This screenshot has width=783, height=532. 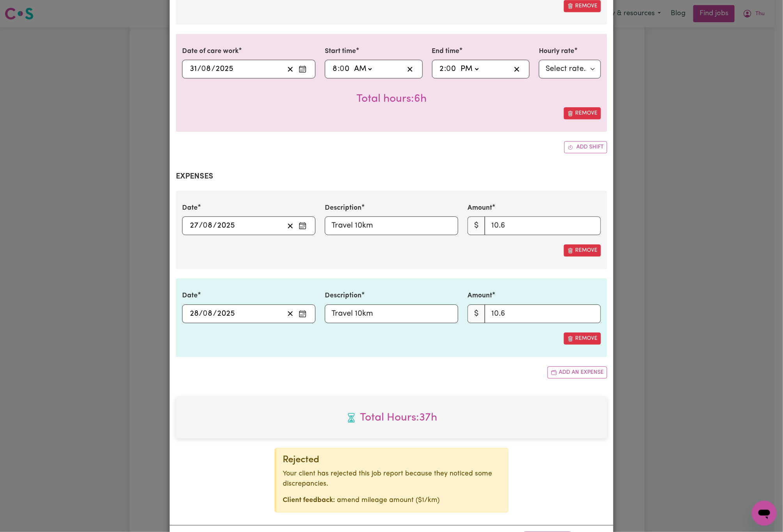 What do you see at coordinates (210, 52) in the screenshot?
I see `label: Date of care work` at bounding box center [210, 52].